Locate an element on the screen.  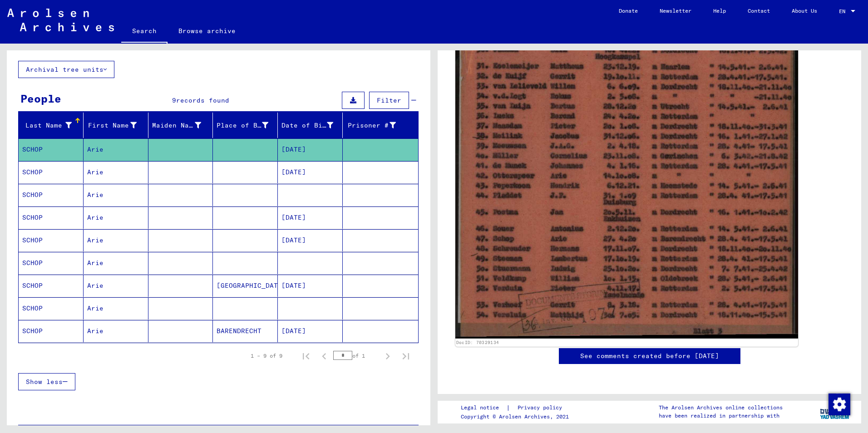
mat-header-cell: Place of Birth is located at coordinates (245, 125).